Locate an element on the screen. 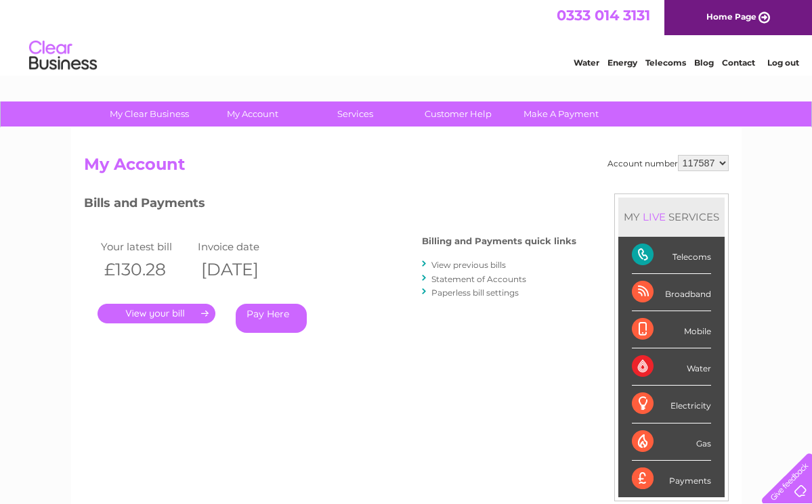  div: Mobile is located at coordinates (671, 330).